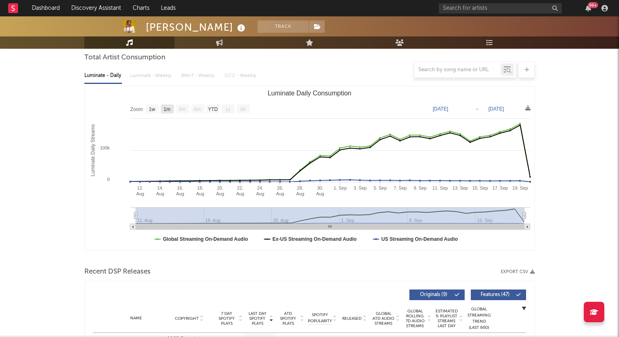 This screenshot has height=337, width=619. Describe the element at coordinates (361, 188) in the screenshot. I see `text: 3. Sep` at that location.